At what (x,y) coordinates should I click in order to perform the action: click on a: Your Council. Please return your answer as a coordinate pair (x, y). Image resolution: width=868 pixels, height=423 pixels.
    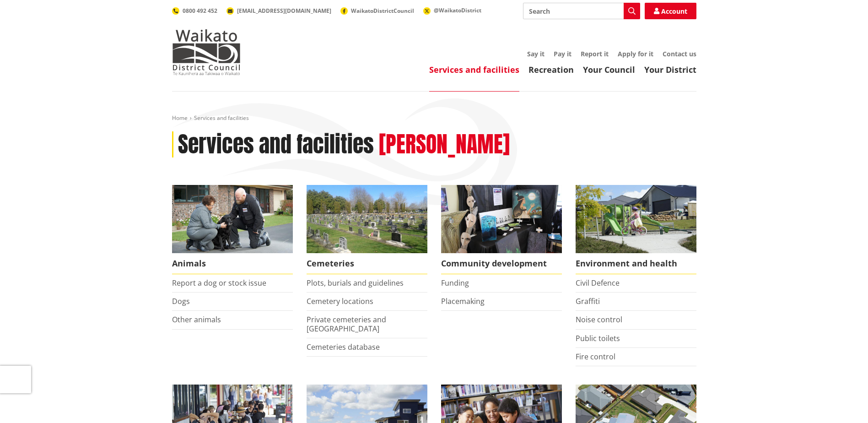
    Looking at the image, I should click on (609, 70).